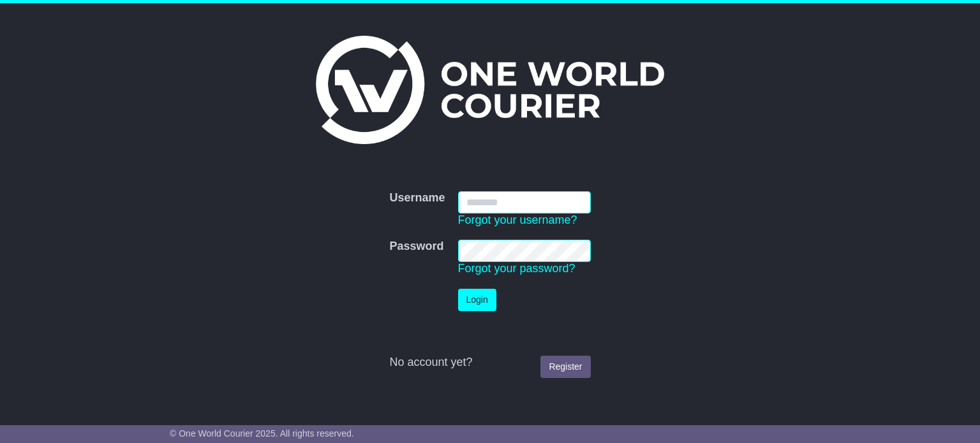 The height and width of the screenshot is (443, 980). I want to click on span: © One World Courier 2025. All rights reserved., so click(261, 434).